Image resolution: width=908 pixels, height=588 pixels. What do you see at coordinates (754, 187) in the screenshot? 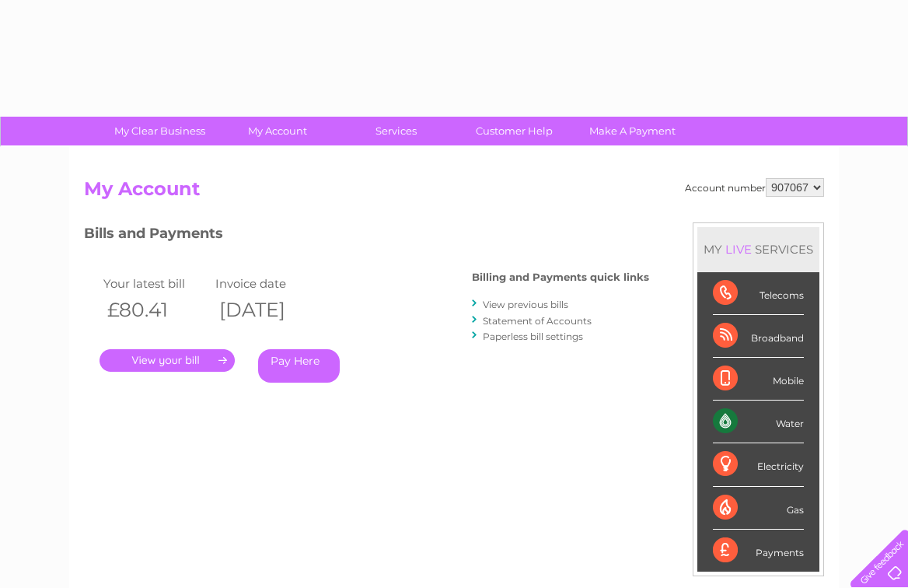
I see `div: Account number` at bounding box center [754, 187].